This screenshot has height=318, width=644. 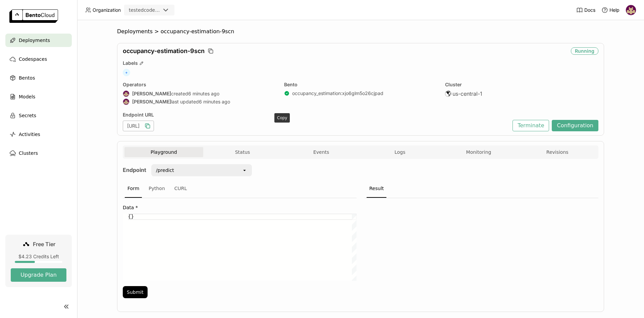 I want to click on div: Labels, so click(x=361, y=63).